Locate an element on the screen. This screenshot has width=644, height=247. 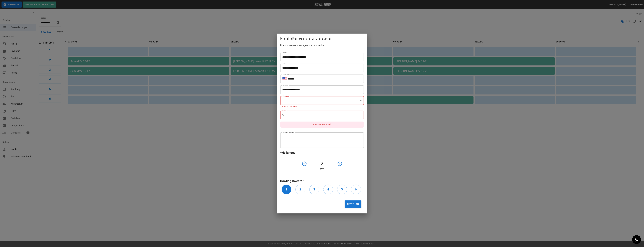
h6: Platzhalterreservierungen sind kostenlos is located at coordinates (322, 45).